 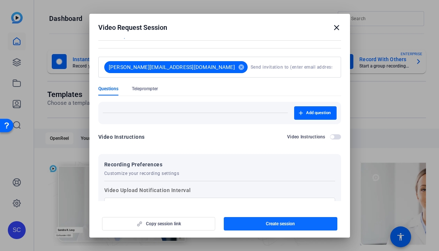 I want to click on mat-icon: cancel, so click(x=242, y=67).